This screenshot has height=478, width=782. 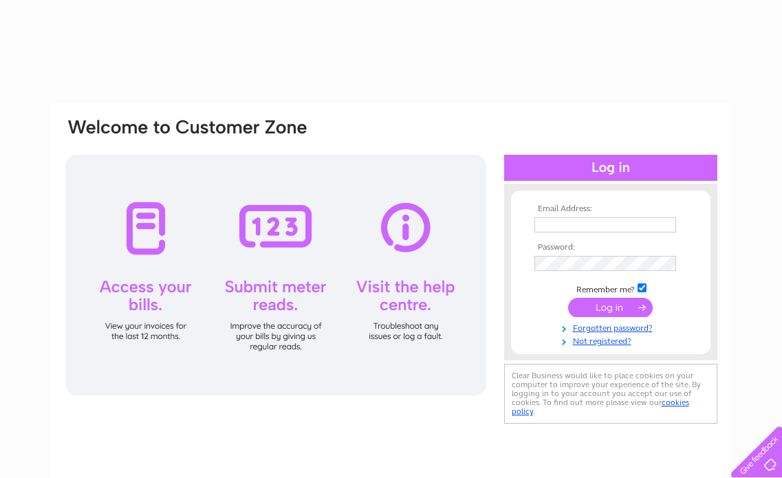 I want to click on a: cookies policy, so click(x=600, y=406).